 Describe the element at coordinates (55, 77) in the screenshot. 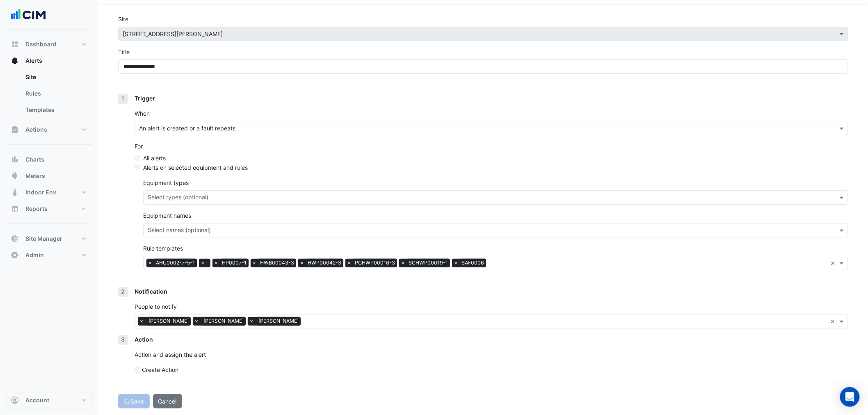

I see `a: Site` at that location.